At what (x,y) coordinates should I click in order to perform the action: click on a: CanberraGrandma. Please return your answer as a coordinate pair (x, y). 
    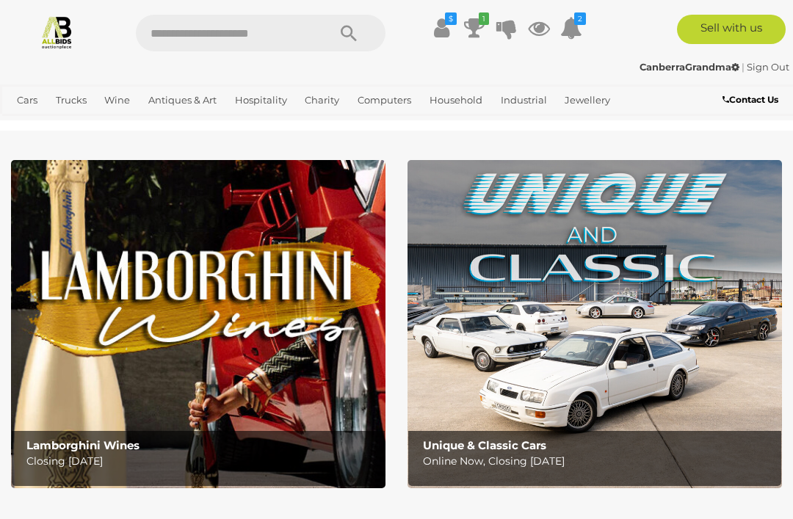
    Looking at the image, I should click on (690, 67).